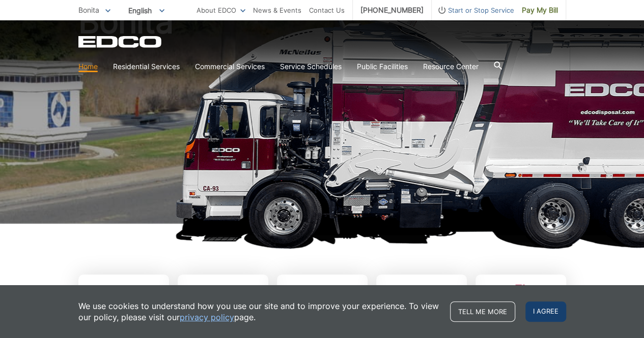 This screenshot has height=338, width=644. I want to click on a: Residential Services, so click(146, 67).